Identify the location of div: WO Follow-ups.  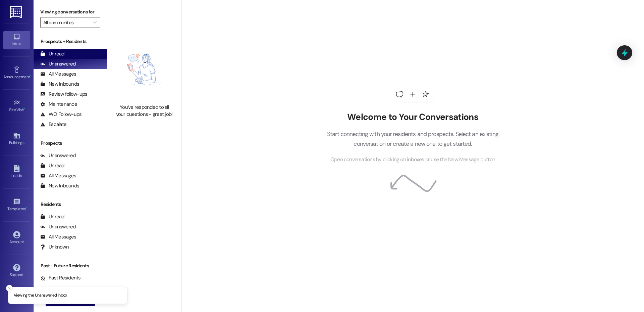
(61, 114).